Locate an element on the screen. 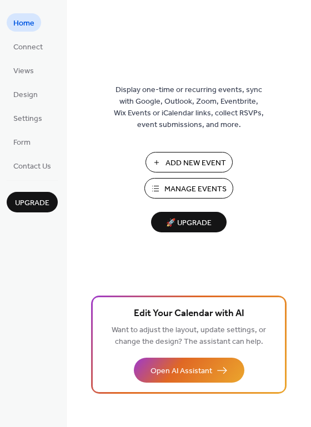  span: Form is located at coordinates (22, 143).